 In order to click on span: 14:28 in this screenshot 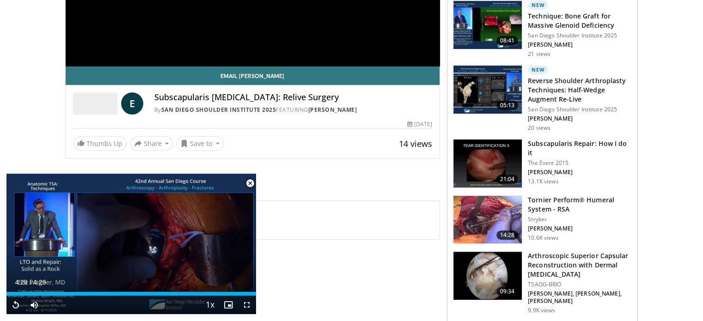, I will do `click(507, 235)`.